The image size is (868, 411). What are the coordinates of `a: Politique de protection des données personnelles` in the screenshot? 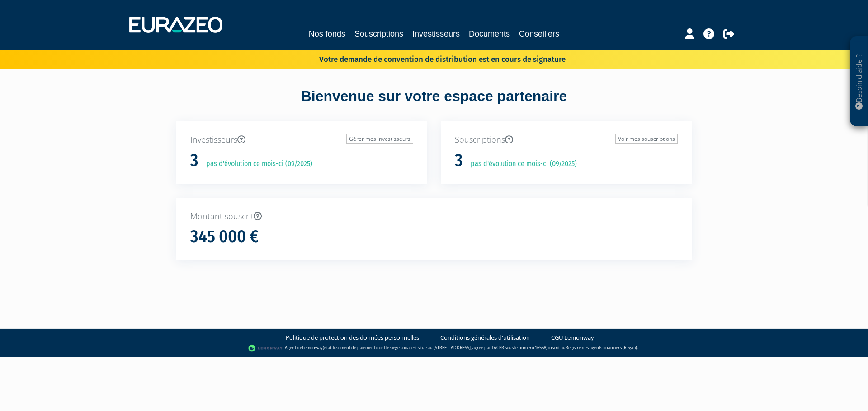 It's located at (352, 338).